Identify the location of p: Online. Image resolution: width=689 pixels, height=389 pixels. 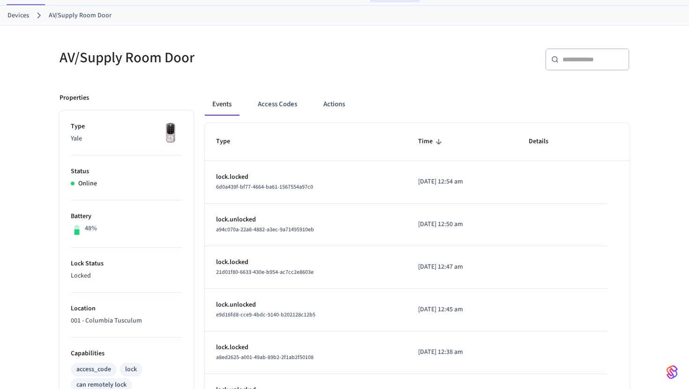
(88, 184).